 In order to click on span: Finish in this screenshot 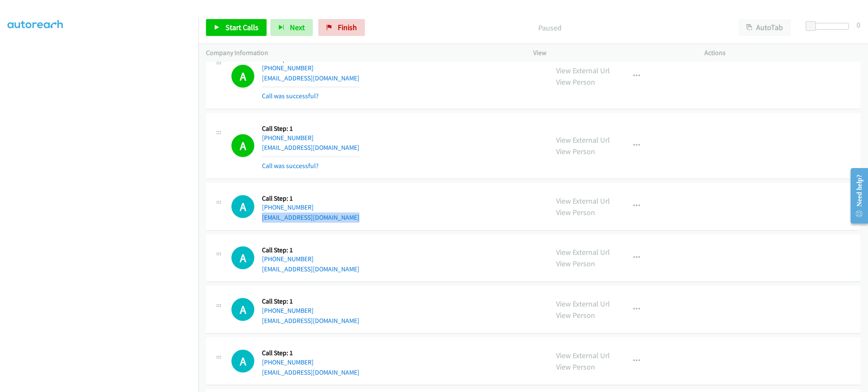, I will do `click(347, 27)`.